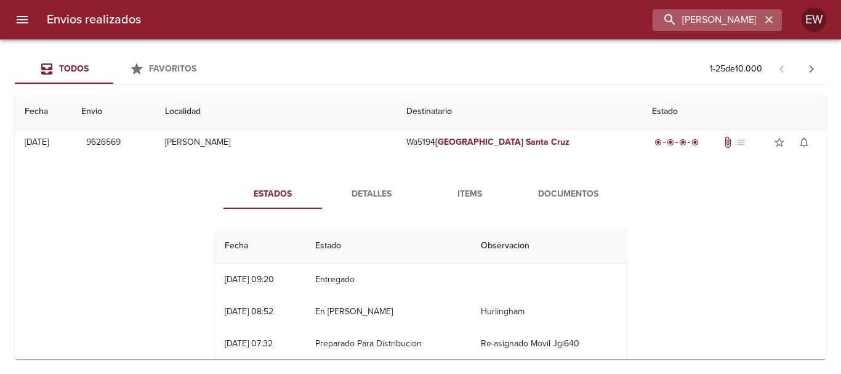  What do you see at coordinates (728, 142) in the screenshot?
I see `span: Tiene documentos adjuntos` at bounding box center [728, 142].